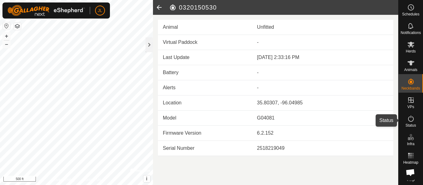 This screenshot has height=185, width=423. Describe the element at coordinates (411, 33) in the screenshot. I see `span: Notifications` at that location.